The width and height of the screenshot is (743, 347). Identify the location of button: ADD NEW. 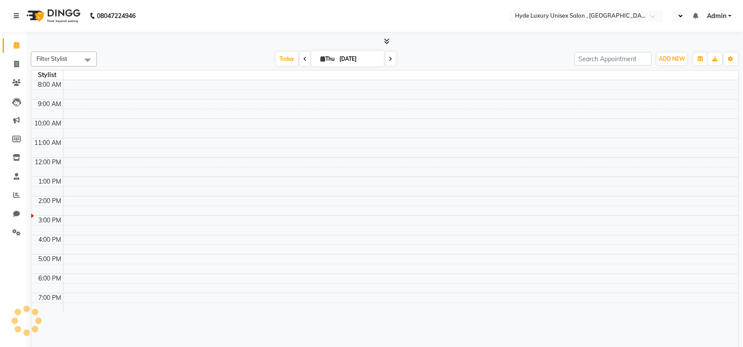
(671, 59).